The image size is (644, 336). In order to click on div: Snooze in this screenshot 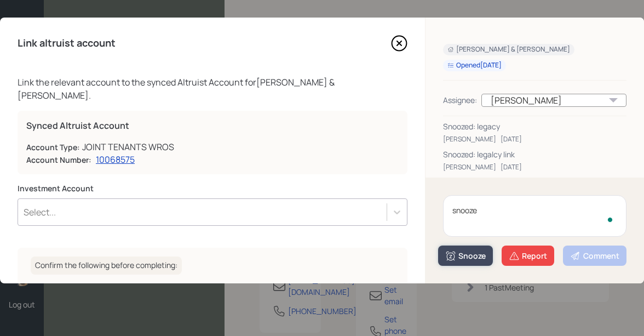, I will do `click(465, 256)`.